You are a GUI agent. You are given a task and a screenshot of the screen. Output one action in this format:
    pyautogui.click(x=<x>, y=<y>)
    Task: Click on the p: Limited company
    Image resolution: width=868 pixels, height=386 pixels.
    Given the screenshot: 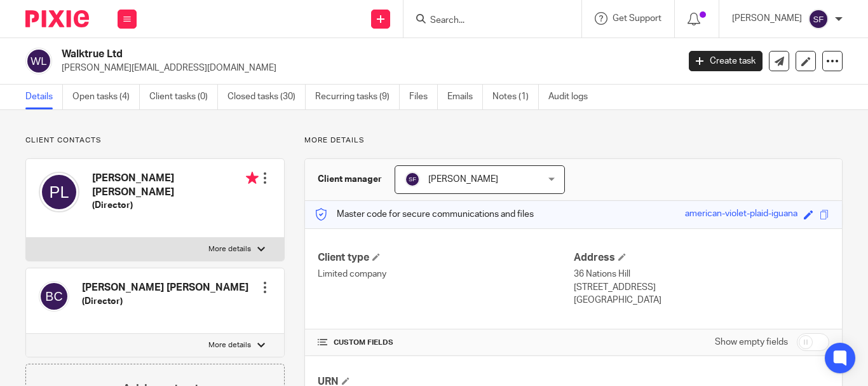 What is the action you would take?
    pyautogui.click(x=446, y=274)
    